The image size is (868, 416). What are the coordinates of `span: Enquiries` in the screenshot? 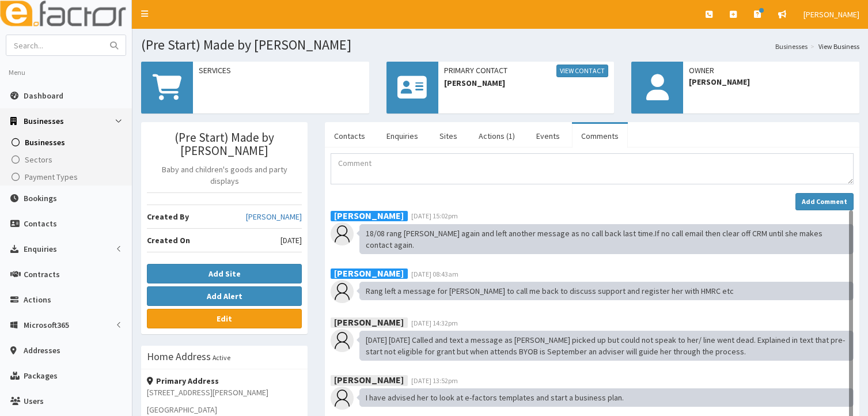 It's located at (41, 249).